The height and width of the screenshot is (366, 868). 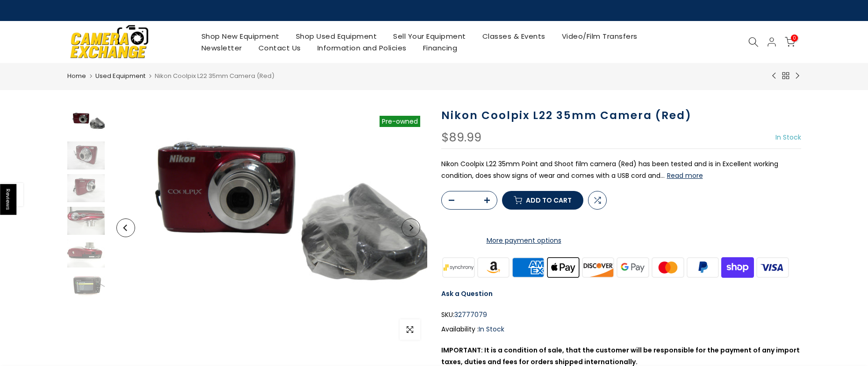 What do you see at coordinates (622, 329) in the screenshot?
I see `div: Availability :` at bounding box center [622, 329].